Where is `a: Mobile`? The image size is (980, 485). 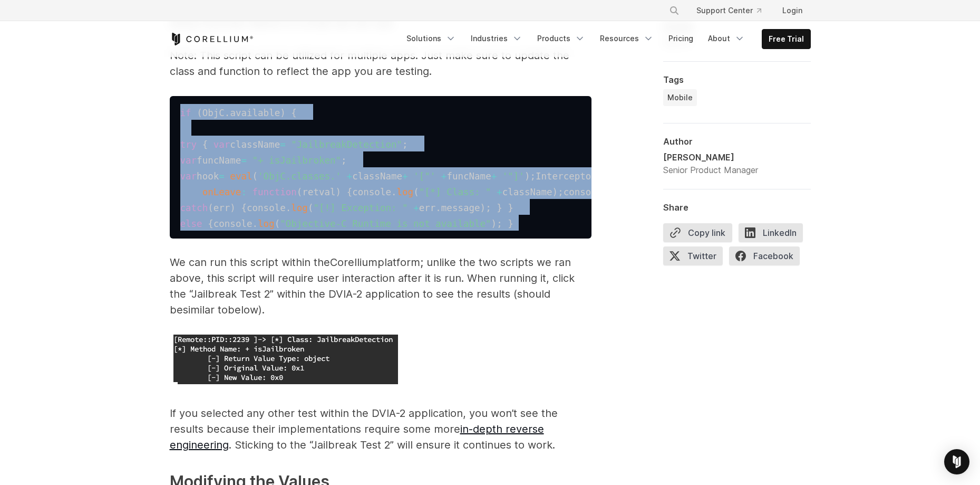
a: Mobile is located at coordinates (680, 97).